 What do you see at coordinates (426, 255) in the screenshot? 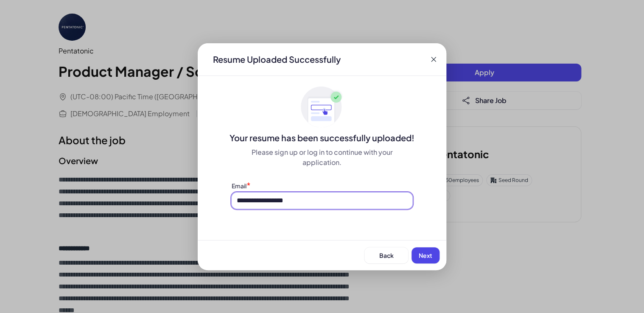
I see `span: Next` at bounding box center [426, 255].